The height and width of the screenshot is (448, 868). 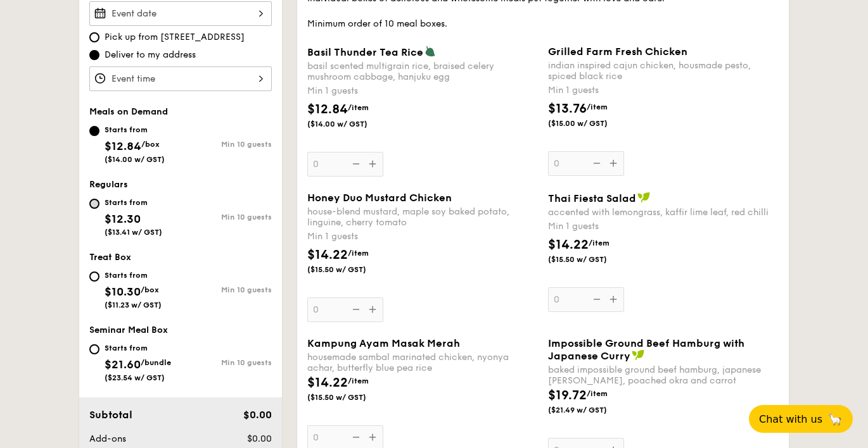 What do you see at coordinates (181, 13) in the screenshot?
I see `input: Event date` at bounding box center [181, 13].